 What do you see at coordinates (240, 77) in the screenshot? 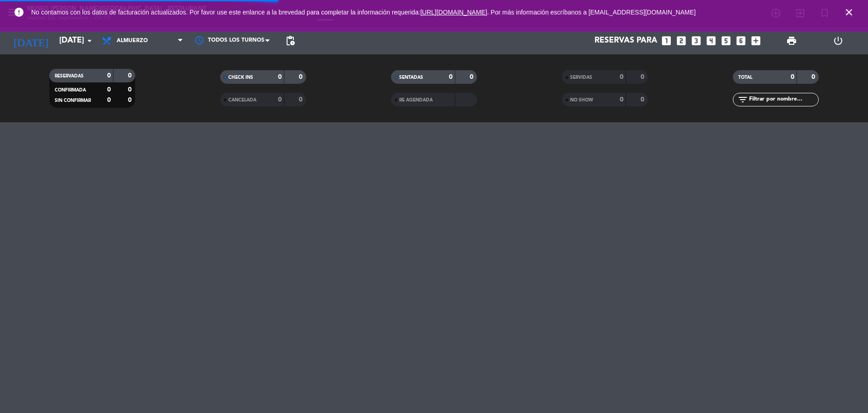
I see `span: CHECK INS` at bounding box center [240, 77].